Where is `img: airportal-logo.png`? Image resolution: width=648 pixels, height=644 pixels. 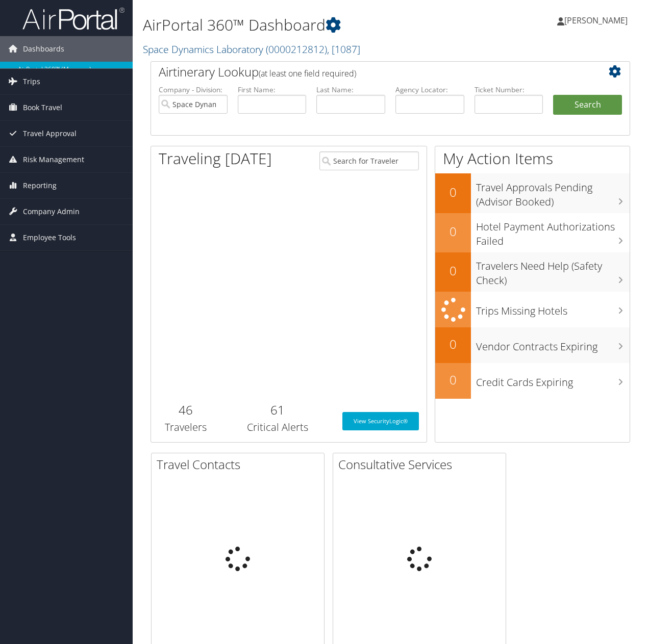 img: airportal-logo.png is located at coordinates (73, 18).